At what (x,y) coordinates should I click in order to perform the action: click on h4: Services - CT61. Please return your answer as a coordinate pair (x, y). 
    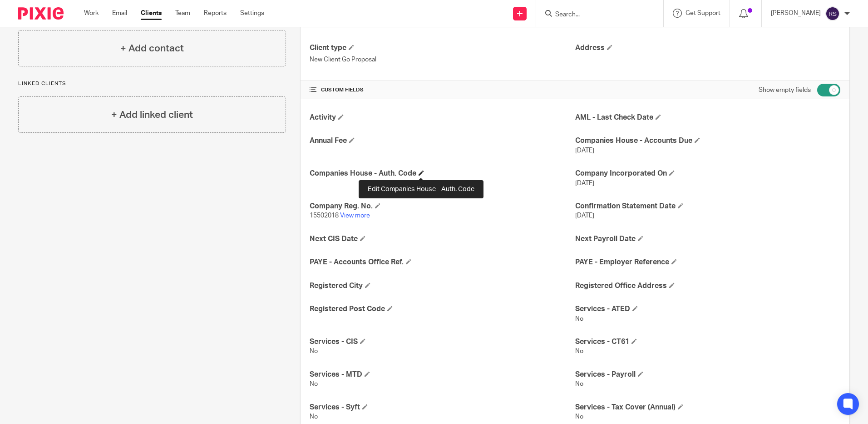
    Looking at the image, I should click on (708, 342).